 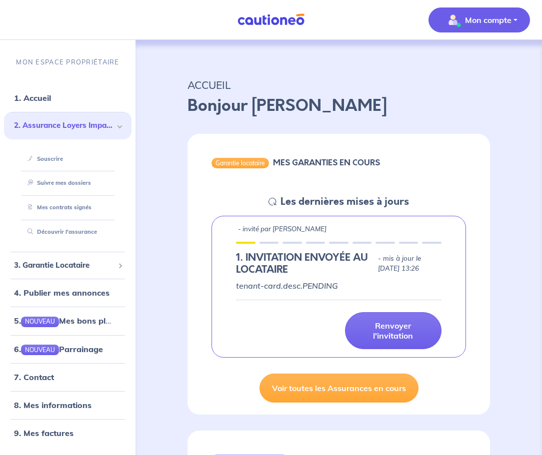 I want to click on div: 6.NOUVEAUParrainage, so click(x=67, y=349).